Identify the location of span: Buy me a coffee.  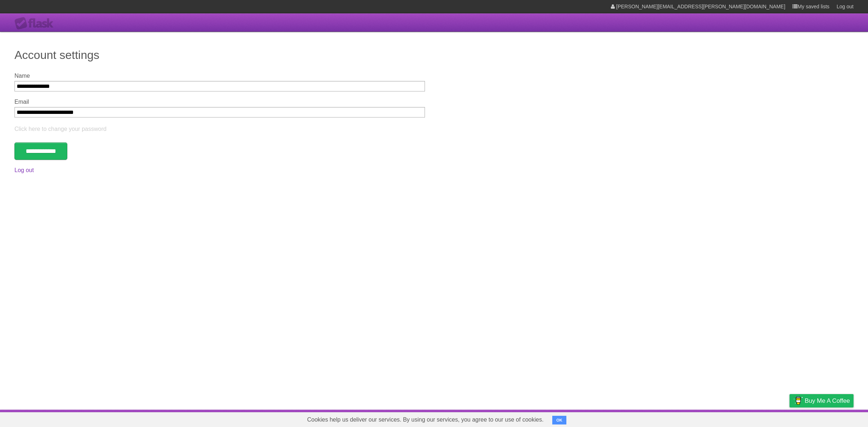
(827, 401).